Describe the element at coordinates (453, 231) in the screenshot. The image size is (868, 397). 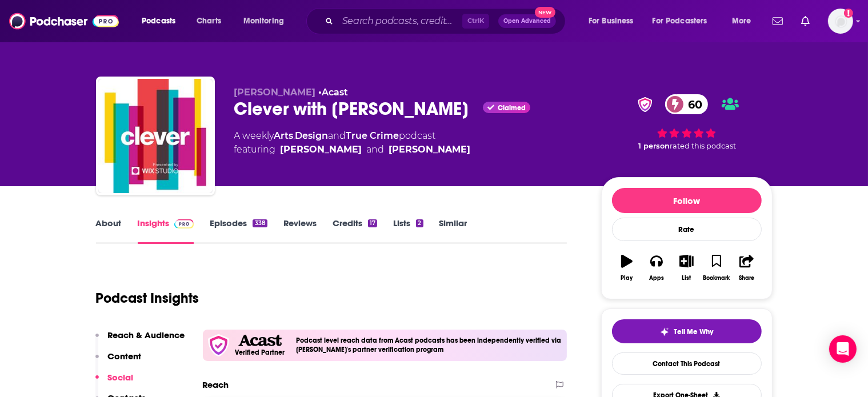
I see `a: Similar` at that location.